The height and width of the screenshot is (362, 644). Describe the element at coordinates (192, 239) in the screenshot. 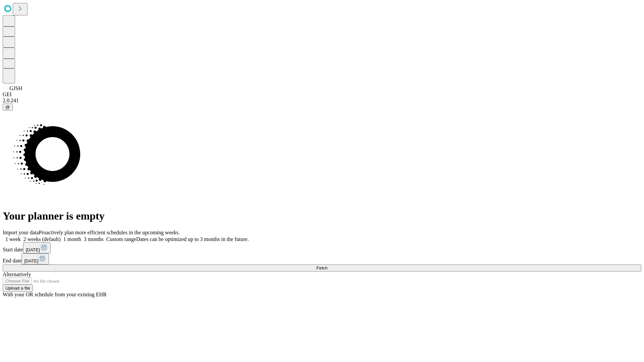

I see `span: Dates can be optimized up to 3 months in the future.` at that location.